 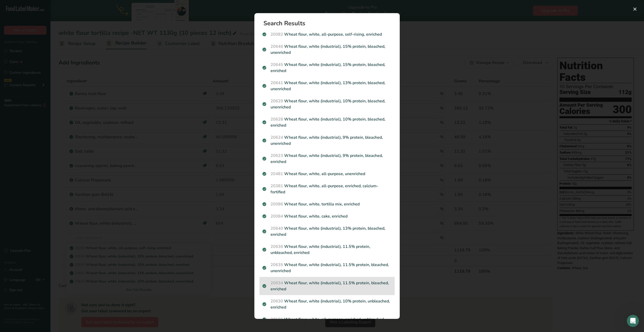 I want to click on span: 20082, so click(x=277, y=35).